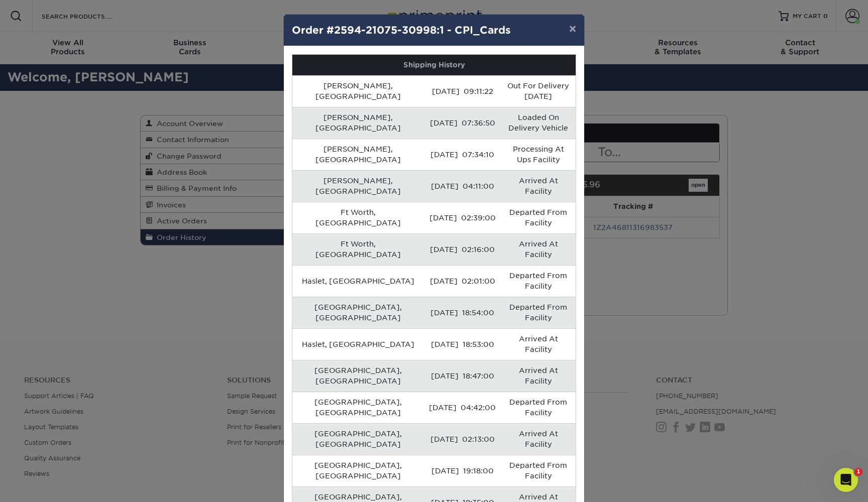 The image size is (868, 502). I want to click on td: Loaded On Delivery Vehicle, so click(538, 123).